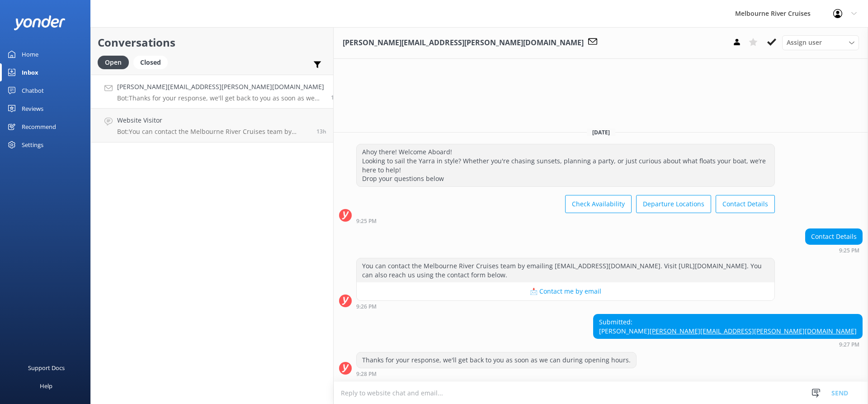  I want to click on strong: 9:28 PM, so click(366, 374).